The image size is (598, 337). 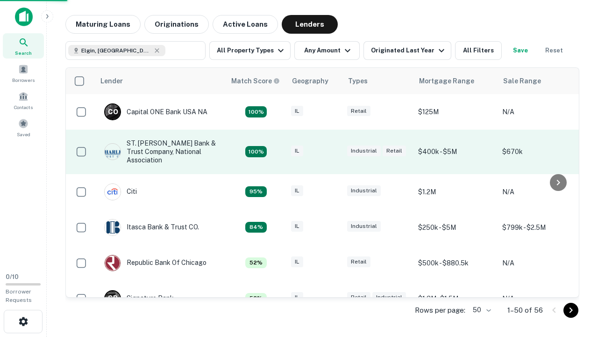 What do you see at coordinates (250, 50) in the screenshot?
I see `button: All Property Types` at bounding box center [250, 50].